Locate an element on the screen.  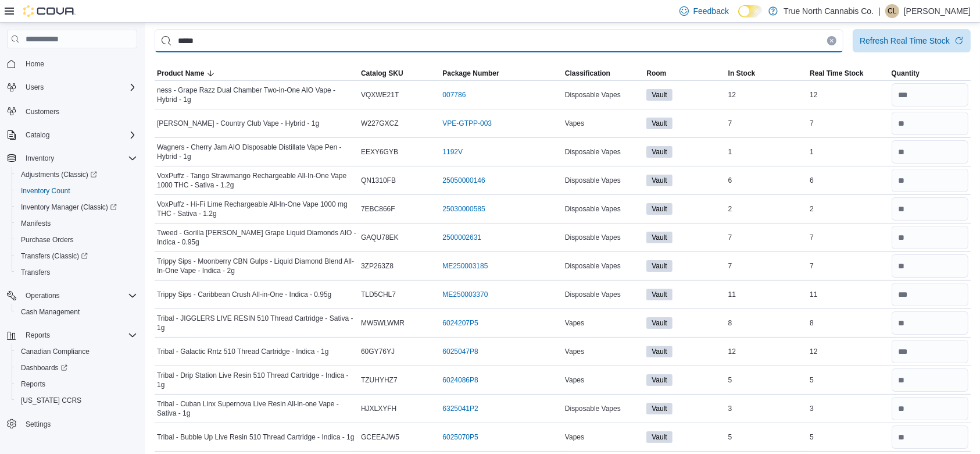
input: This is a search bar. After typing your query, hit enter to filter the results lower in the page. is located at coordinates (499, 41).